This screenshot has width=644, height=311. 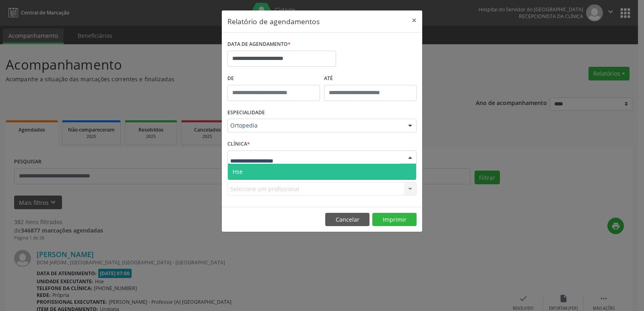 I want to click on span: Hse, so click(x=238, y=171).